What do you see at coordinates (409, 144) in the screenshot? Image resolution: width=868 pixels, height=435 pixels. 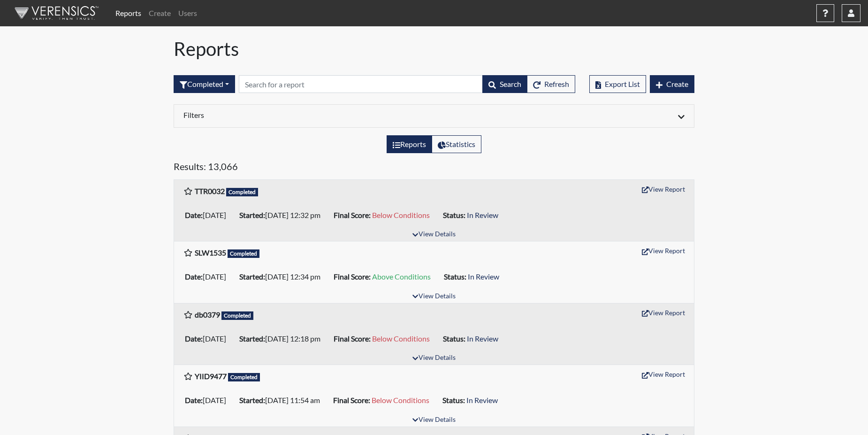 I see `label: View the list of reports` at bounding box center [409, 144].